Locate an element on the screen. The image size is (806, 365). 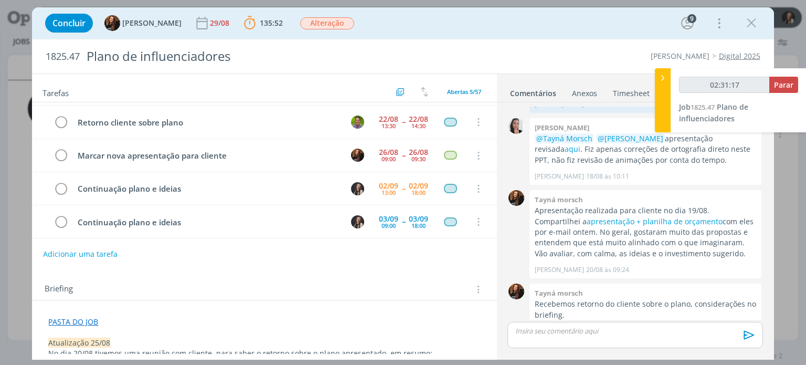
div: 09:30 is located at coordinates (418, 158).